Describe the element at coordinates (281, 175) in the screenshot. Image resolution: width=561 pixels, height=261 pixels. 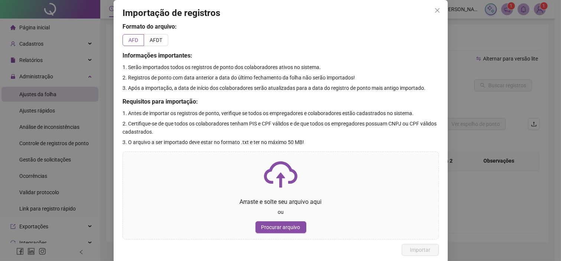
I see `span: cloud-upload` at that location.